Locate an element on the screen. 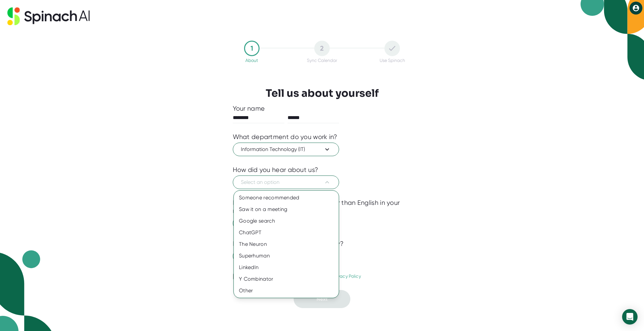  div: Someone recommended is located at coordinates (286, 198).